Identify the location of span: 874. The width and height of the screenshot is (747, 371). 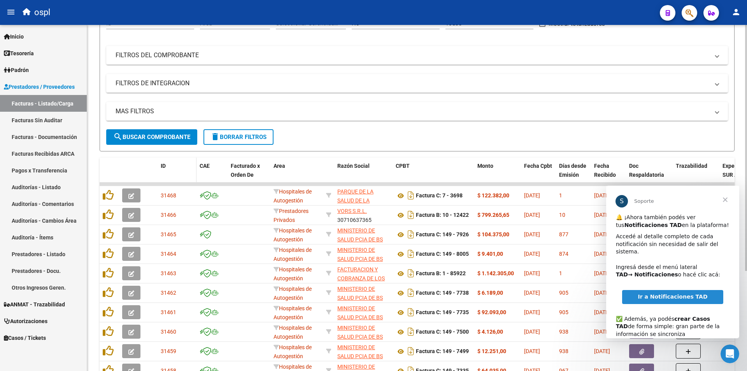
(564, 254).